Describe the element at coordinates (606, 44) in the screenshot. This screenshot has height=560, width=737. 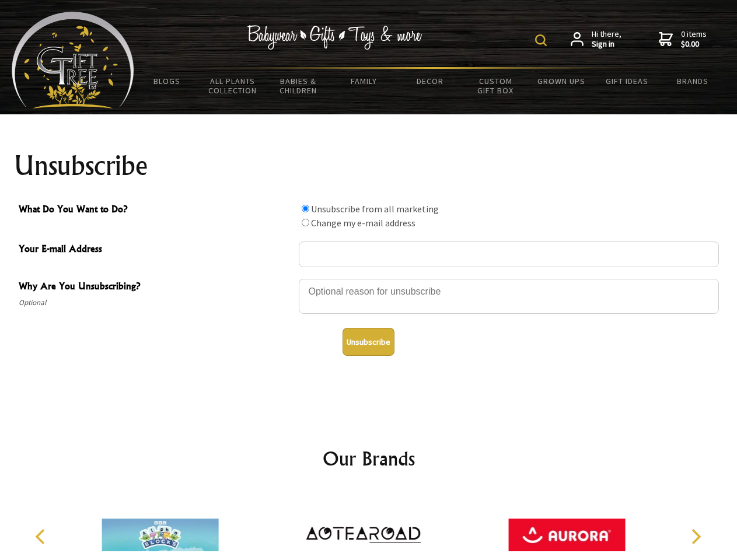
I see `strong: Sign in` at that location.